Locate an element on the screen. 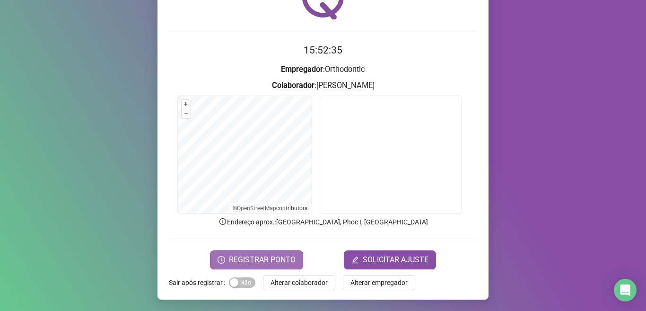 This screenshot has height=311, width=646. span: Alterar empregador is located at coordinates (379, 282).